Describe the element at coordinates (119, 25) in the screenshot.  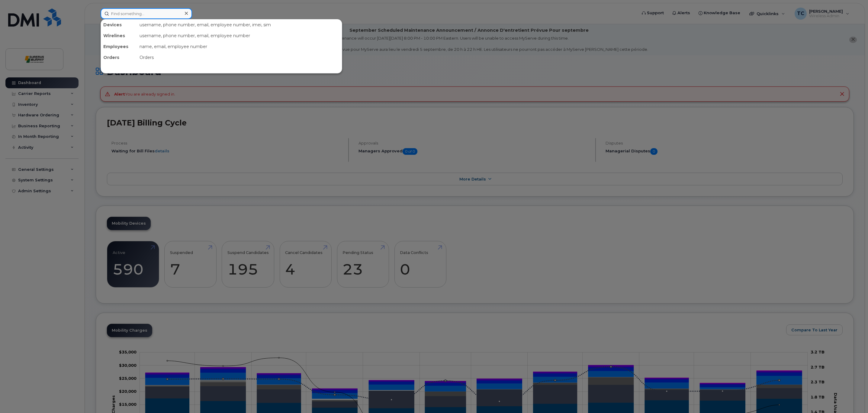
I see `div: Devices` at that location.